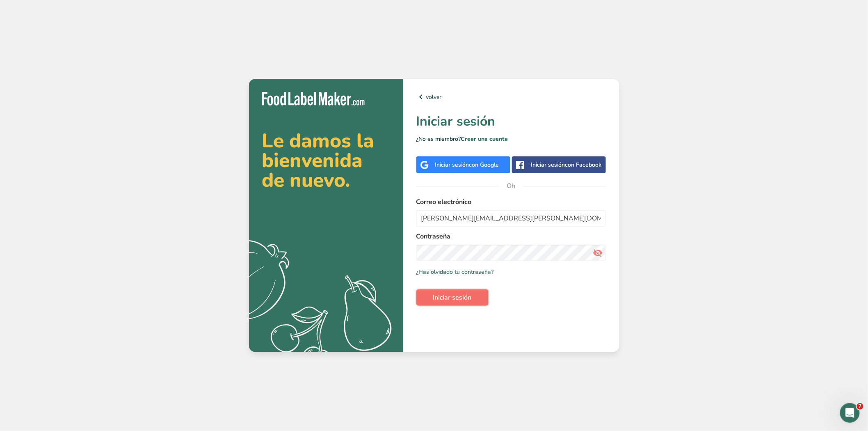 The height and width of the screenshot is (431, 868). What do you see at coordinates (455, 272) in the screenshot?
I see `a: ¿Has olvidado tu contraseña?` at bounding box center [455, 272].